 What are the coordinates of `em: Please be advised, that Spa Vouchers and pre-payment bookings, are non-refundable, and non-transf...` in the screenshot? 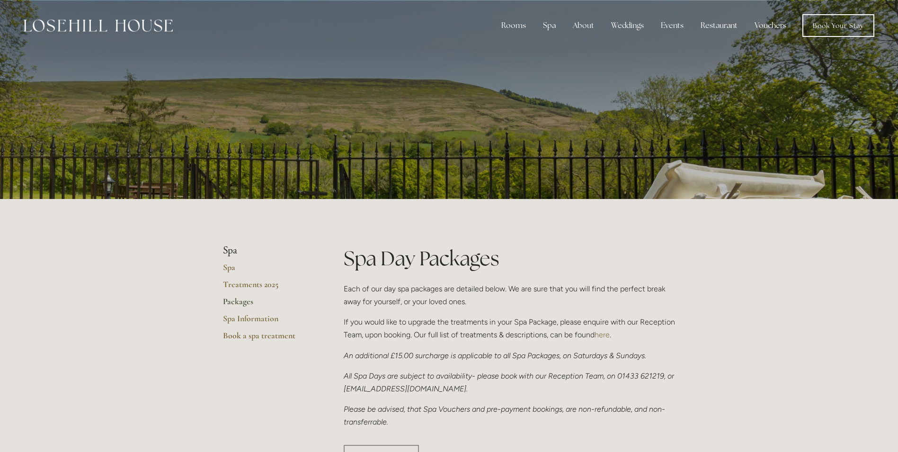 It's located at (504, 415).